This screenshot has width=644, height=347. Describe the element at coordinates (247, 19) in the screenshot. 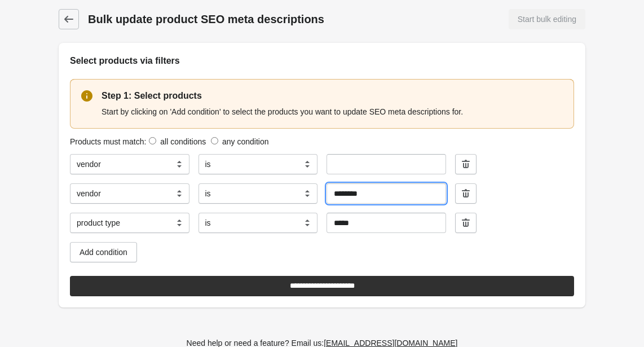

I see `h1: Bulk update product SEO meta descriptions` at that location.